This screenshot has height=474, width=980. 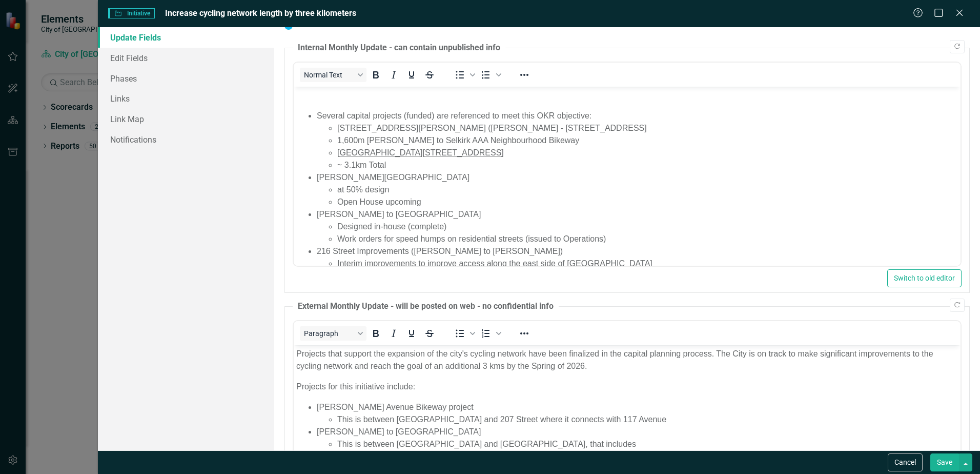 I want to click on legend: Internal Monthly Update - can contain unpublished info, so click(x=398, y=47).